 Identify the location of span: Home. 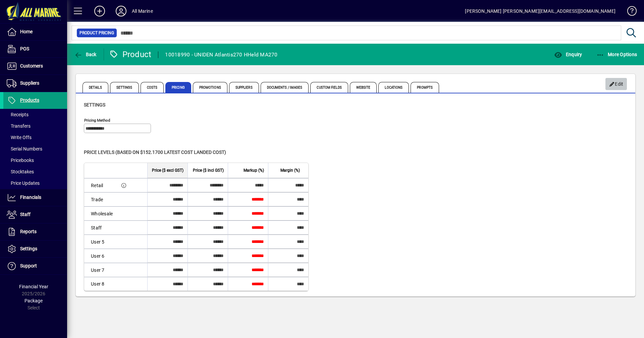
(26, 32).